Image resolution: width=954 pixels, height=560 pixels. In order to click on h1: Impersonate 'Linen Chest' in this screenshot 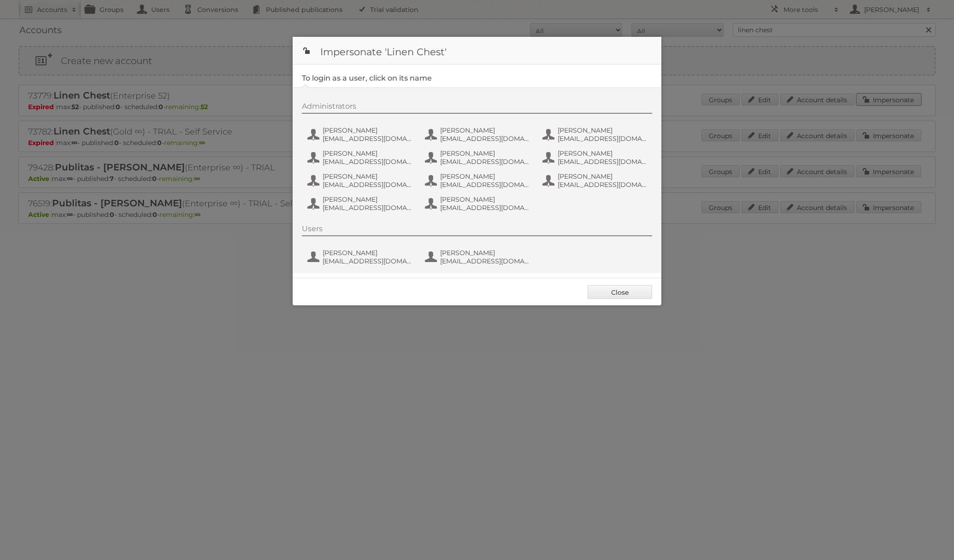, I will do `click(477, 51)`.